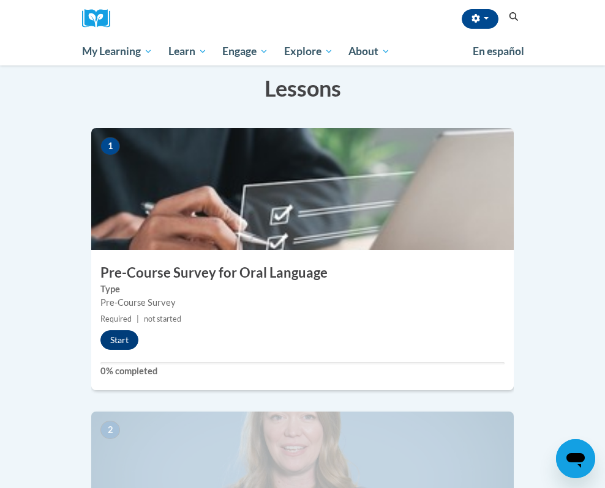 This screenshot has width=605, height=488. Describe the element at coordinates (110, 146) in the screenshot. I see `span: 1` at that location.